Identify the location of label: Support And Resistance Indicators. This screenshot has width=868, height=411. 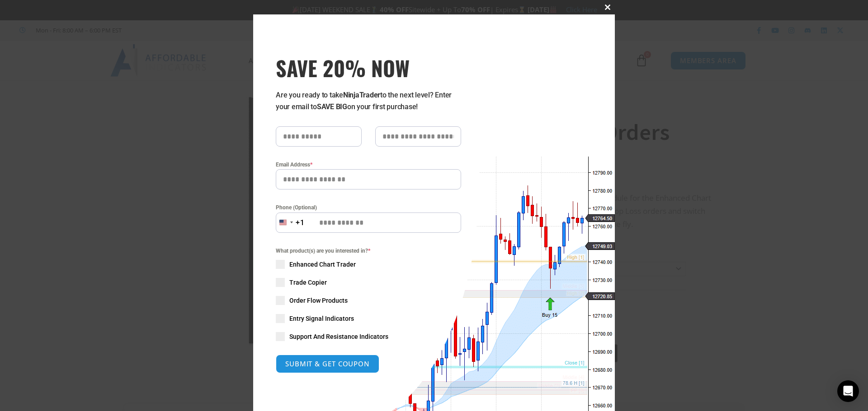
(368, 337).